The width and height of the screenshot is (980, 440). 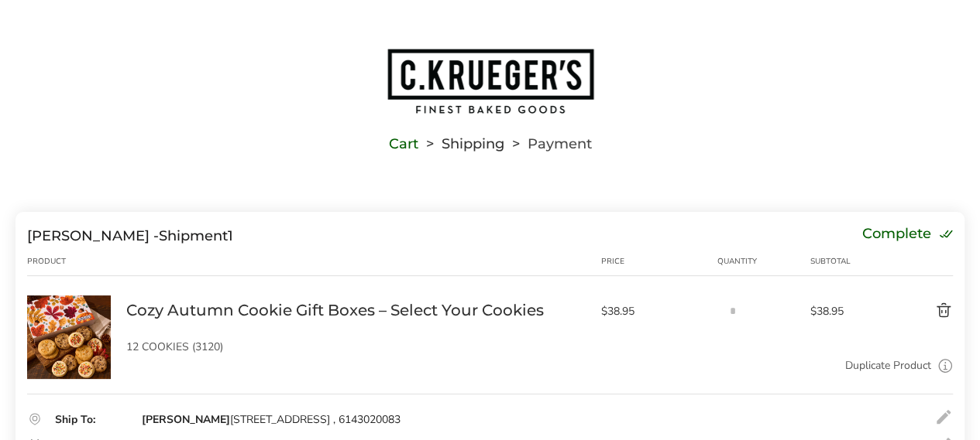 What do you see at coordinates (91, 420) in the screenshot?
I see `div: Ship To:` at bounding box center [91, 420].